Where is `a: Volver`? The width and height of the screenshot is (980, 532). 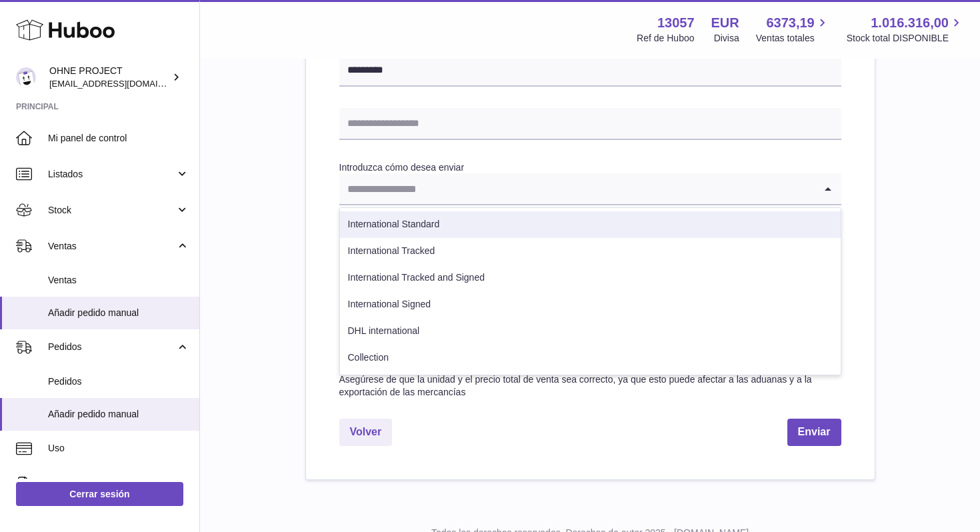
a: Volver is located at coordinates (366, 432).